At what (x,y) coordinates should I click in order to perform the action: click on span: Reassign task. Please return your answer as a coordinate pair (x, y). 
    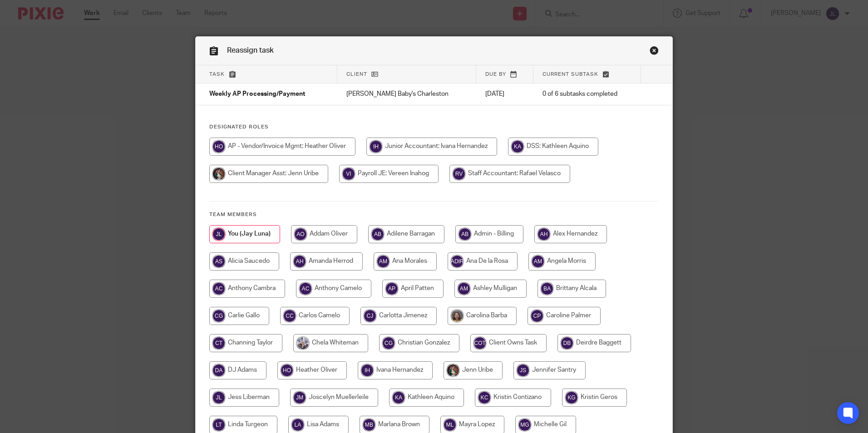
    Looking at the image, I should click on (250, 50).